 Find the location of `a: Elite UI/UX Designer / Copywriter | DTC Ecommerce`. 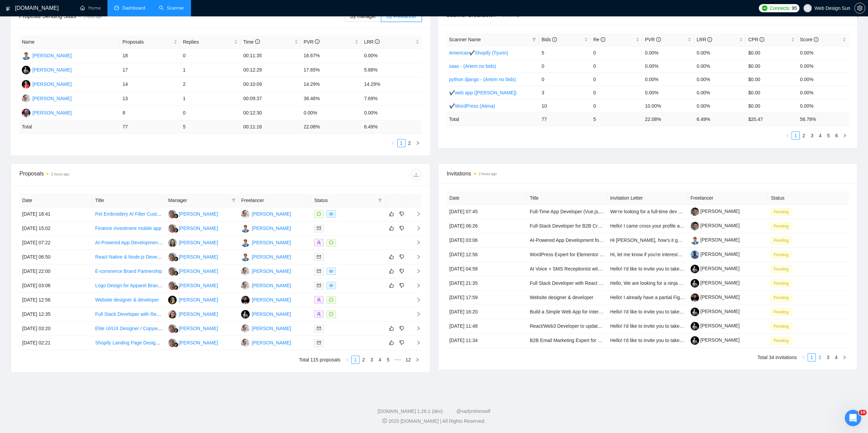

a: Elite UI/UX Designer / Copywriter | DTC Ecommerce is located at coordinates (151, 328).